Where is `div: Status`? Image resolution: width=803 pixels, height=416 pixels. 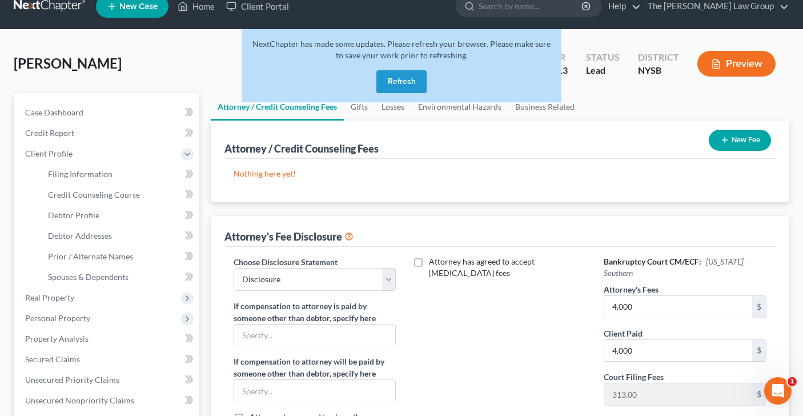
div: Status is located at coordinates (603, 57).